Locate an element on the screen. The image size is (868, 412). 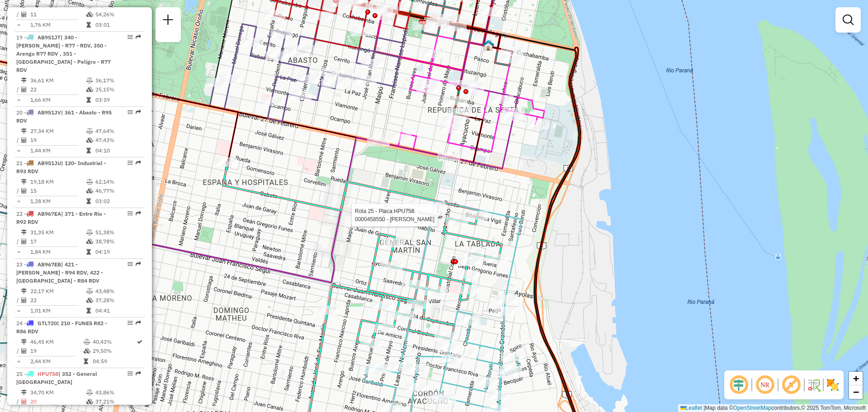
span: AB951JT is located at coordinates (49, 37).